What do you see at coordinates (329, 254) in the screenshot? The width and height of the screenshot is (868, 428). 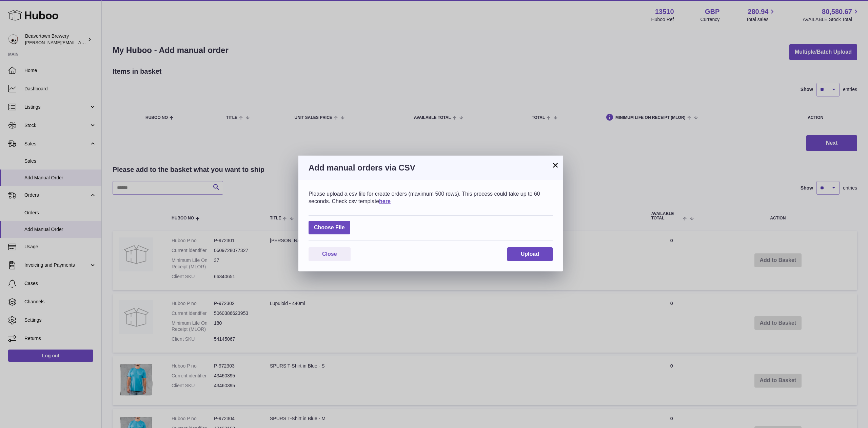 I see `button: Close` at bounding box center [329, 254].